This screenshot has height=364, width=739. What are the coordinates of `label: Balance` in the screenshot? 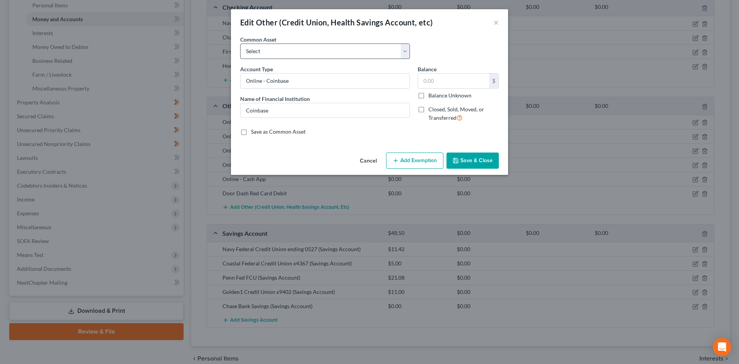 It's located at (427, 69).